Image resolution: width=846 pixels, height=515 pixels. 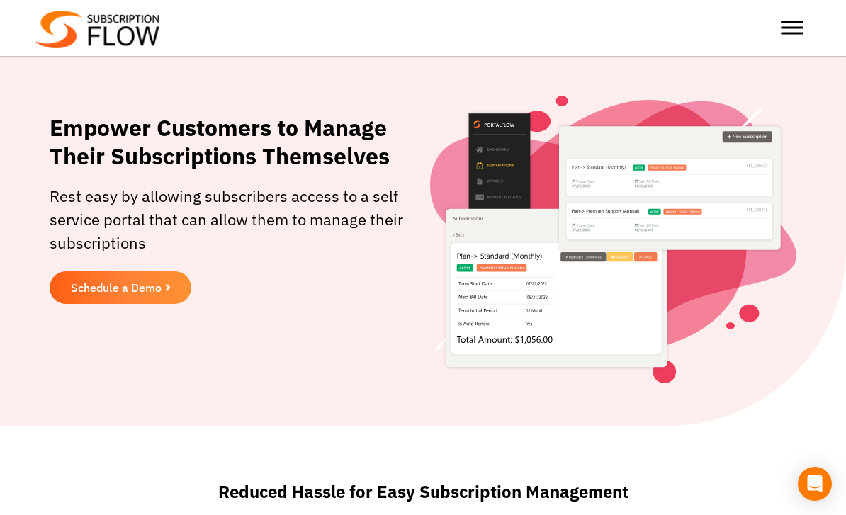 I want to click on span: Schedule a Demo, so click(x=116, y=288).